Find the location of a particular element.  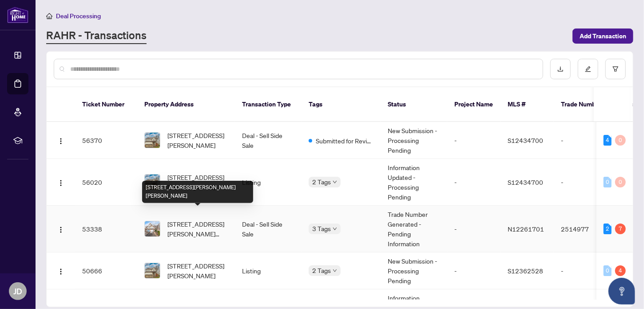

span: 3 Tags is located at coordinates (322, 228).